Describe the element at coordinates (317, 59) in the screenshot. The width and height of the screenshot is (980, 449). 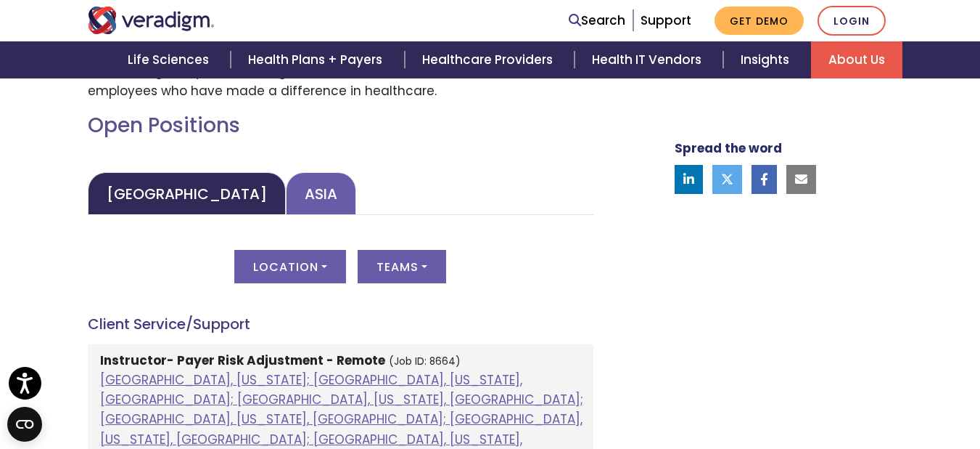
I see `a: Health Plans + Payers` at that location.